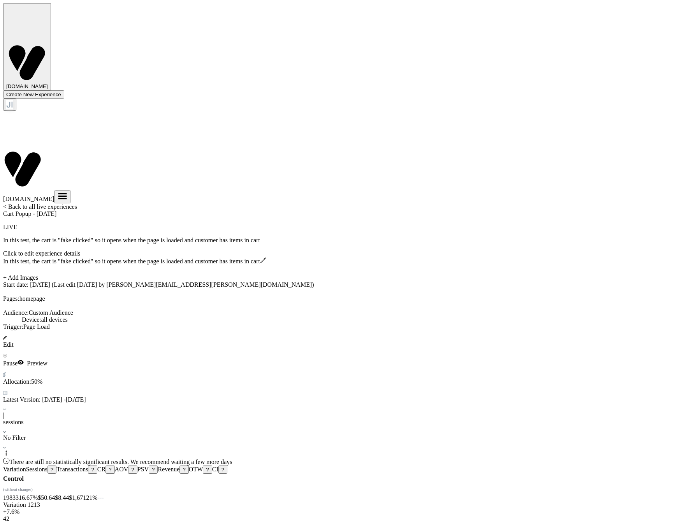  Describe the element at coordinates (337, 339) in the screenshot. I see `span: Edit` at that location.